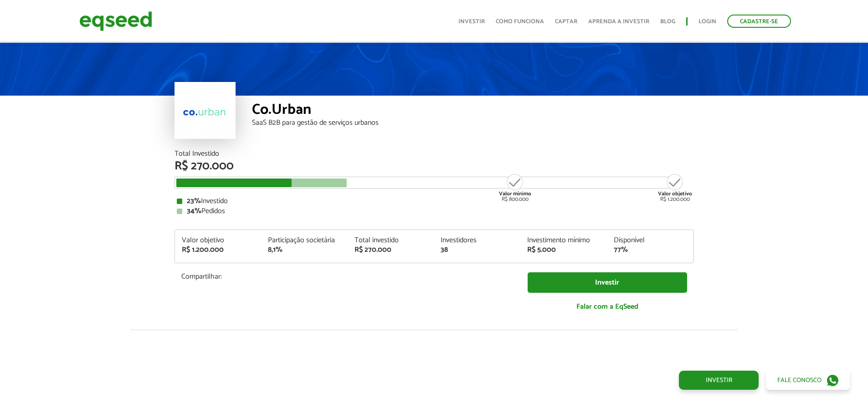 This screenshot has width=868, height=408. I want to click on div: 8,1%, so click(304, 250).